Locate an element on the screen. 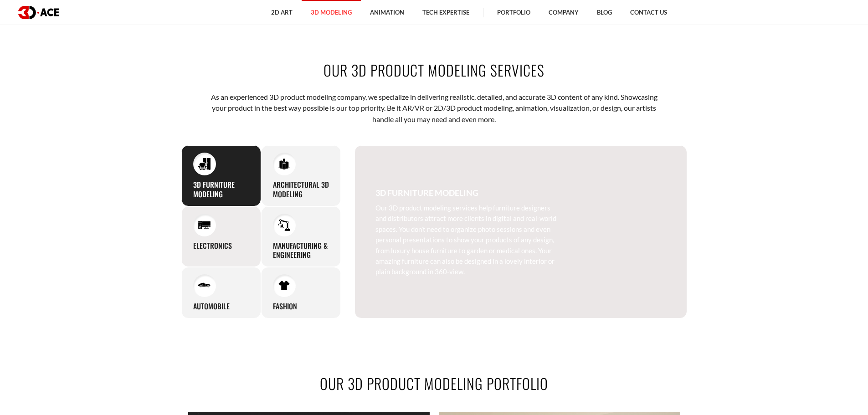 This screenshot has height=415, width=868. h3: Manufacturing & Engineering is located at coordinates (300, 251).